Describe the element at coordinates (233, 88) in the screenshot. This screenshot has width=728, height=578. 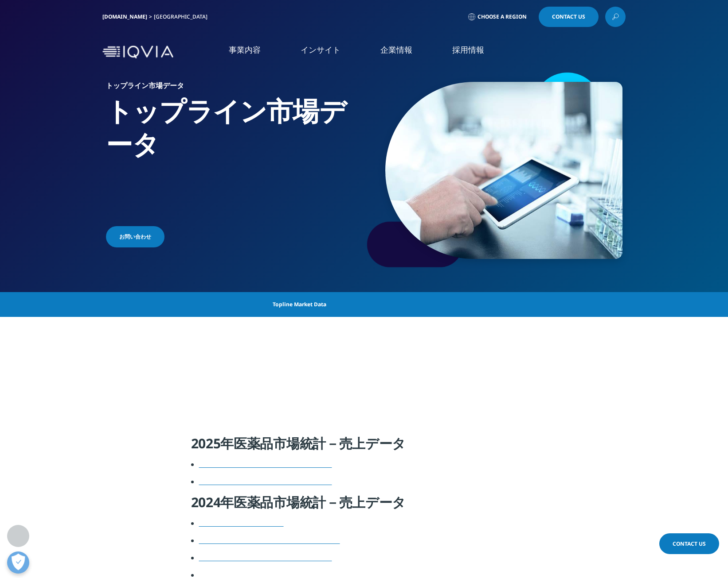
I see `h6: トップライン市場データ` at that location.